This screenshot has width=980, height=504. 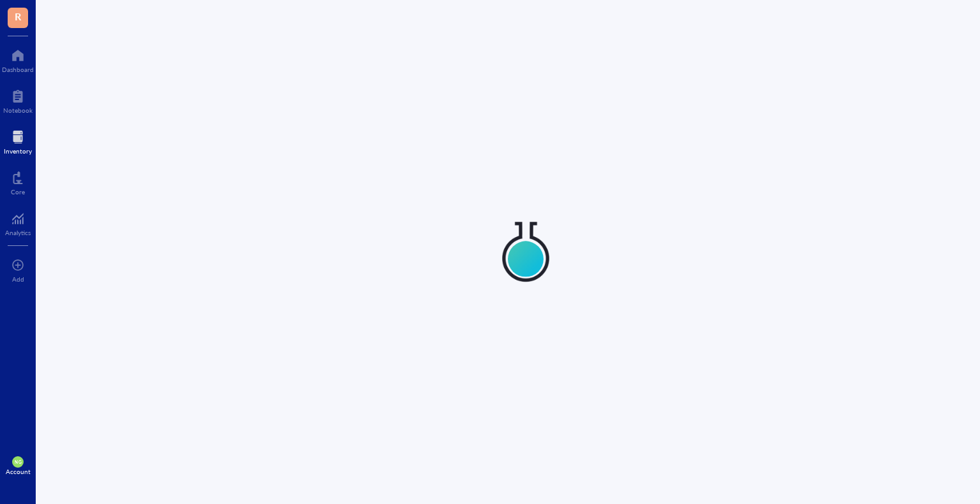 What do you see at coordinates (18, 233) in the screenshot?
I see `div: Analytics` at bounding box center [18, 233].